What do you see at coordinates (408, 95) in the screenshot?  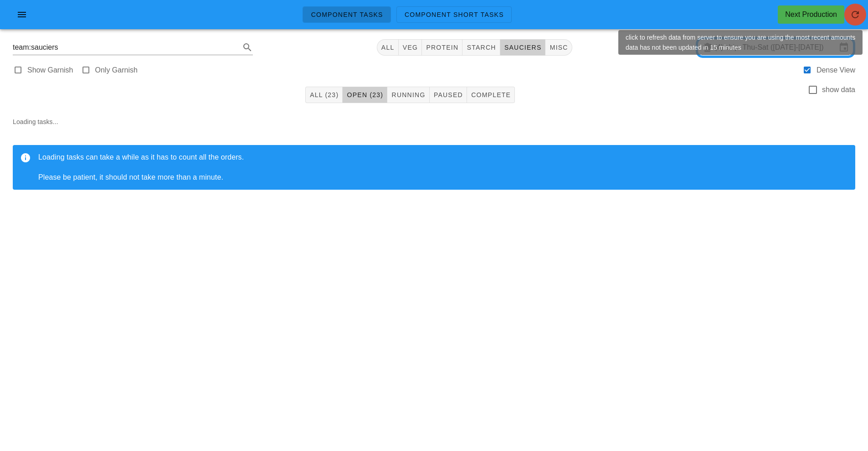 I see `button: Running` at bounding box center [408, 95].